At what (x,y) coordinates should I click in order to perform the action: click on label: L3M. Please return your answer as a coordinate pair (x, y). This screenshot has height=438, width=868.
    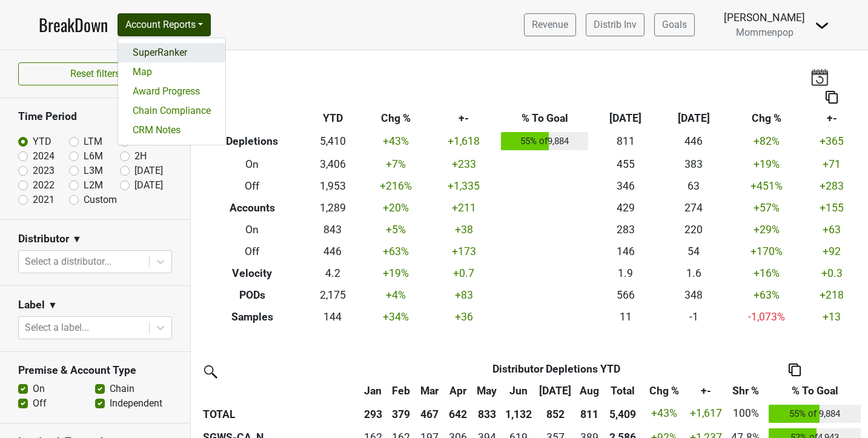
    Looking at the image, I should click on (94, 171).